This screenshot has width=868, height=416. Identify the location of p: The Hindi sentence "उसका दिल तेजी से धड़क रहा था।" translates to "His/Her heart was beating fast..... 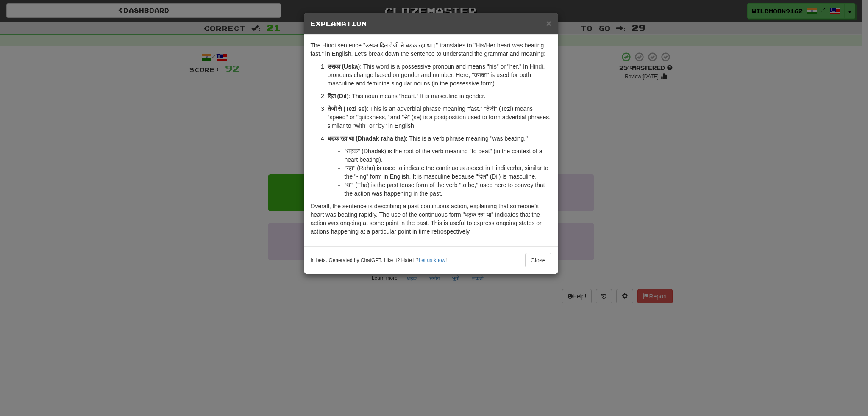
(431, 49).